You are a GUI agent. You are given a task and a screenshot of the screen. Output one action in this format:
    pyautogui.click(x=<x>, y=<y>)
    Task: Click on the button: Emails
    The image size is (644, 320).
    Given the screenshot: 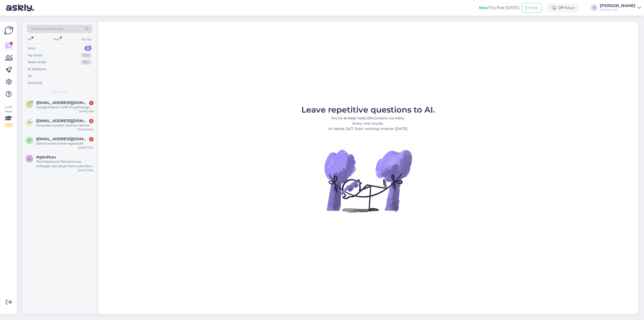 What is the action you would take?
    pyautogui.click(x=532, y=8)
    